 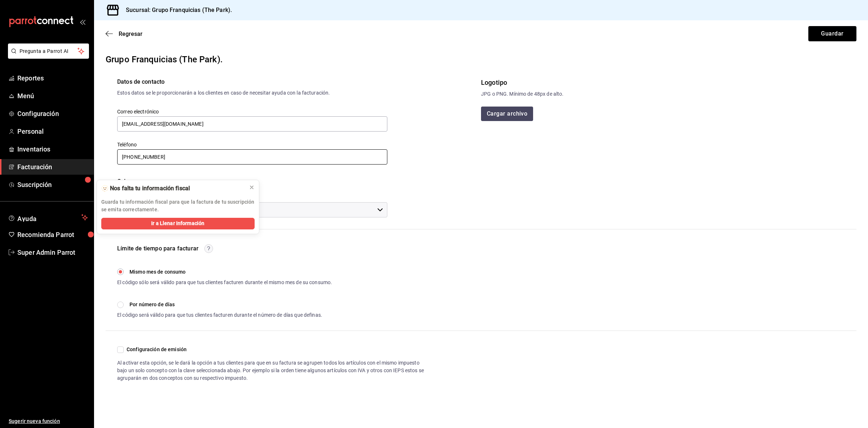 I want to click on div: Datos de contacto, so click(x=237, y=82).